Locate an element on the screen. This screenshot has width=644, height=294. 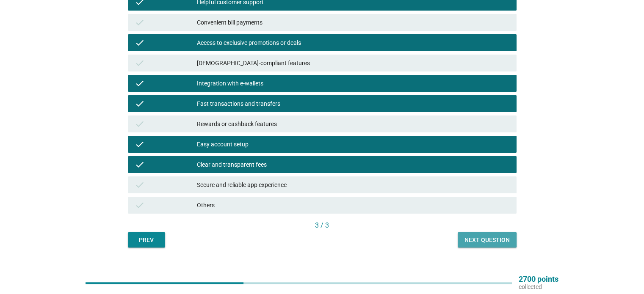
div: 3 / 3 is located at coordinates (322, 225).